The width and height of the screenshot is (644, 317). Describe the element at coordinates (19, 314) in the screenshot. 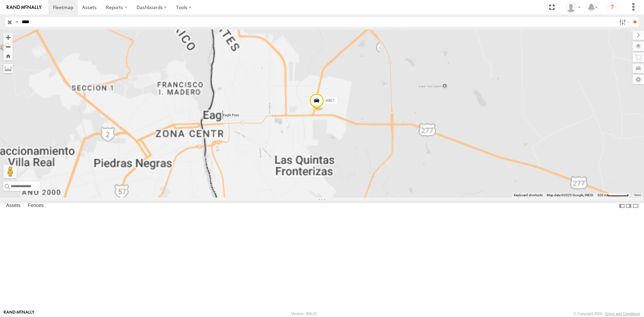

I see `a: Visit our Website` at that location.